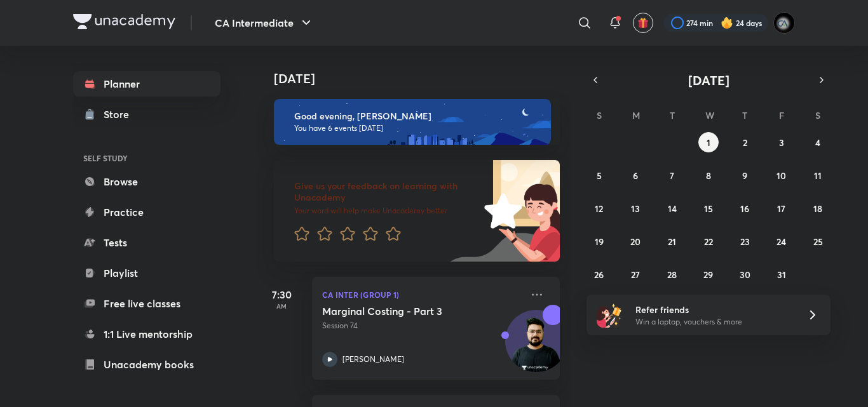  Describe the element at coordinates (745, 274) in the screenshot. I see `button: October 30, 2025` at that location.